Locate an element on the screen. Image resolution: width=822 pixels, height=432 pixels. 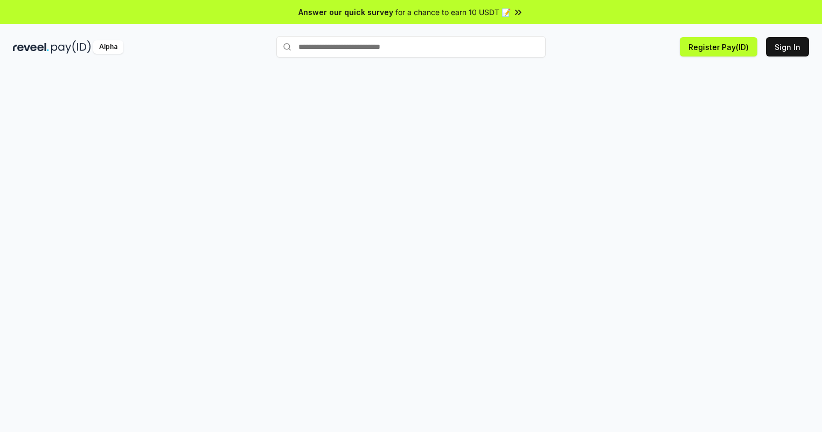
span: Answer our quick survey is located at coordinates (346, 12).